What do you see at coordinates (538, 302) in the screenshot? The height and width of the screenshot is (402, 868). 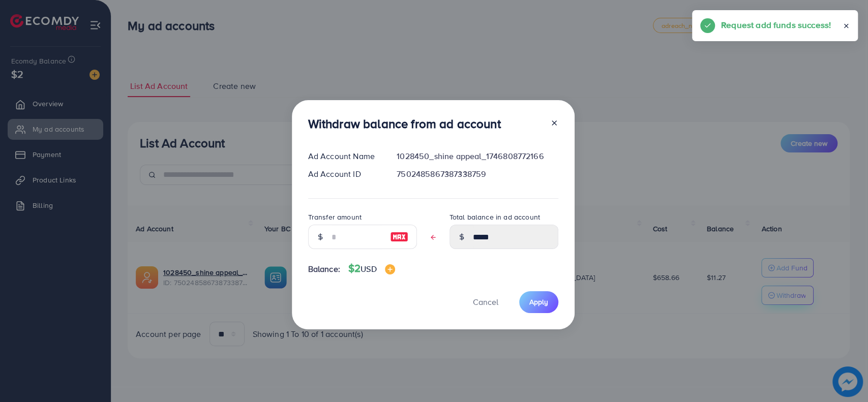 I see `button: Apply` at bounding box center [538, 302].